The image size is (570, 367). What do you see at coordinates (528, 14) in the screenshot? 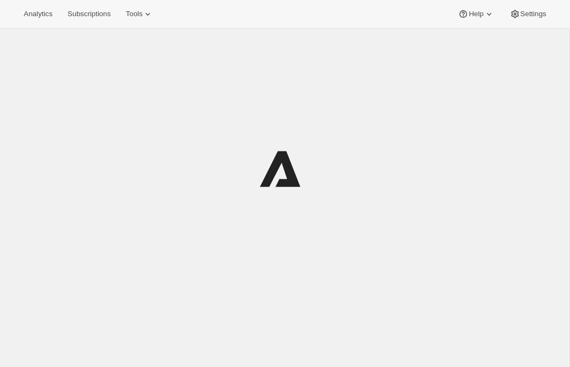
I see `button: Settings` at bounding box center [528, 14].